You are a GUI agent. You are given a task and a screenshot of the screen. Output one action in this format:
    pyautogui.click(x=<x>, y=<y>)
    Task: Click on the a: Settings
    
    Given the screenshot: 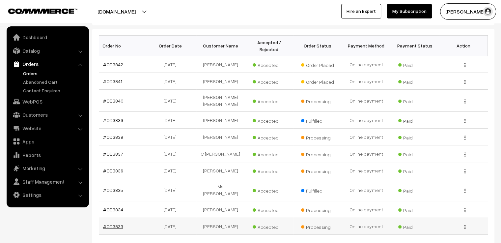 What is the action you would take?
    pyautogui.click(x=47, y=195)
    